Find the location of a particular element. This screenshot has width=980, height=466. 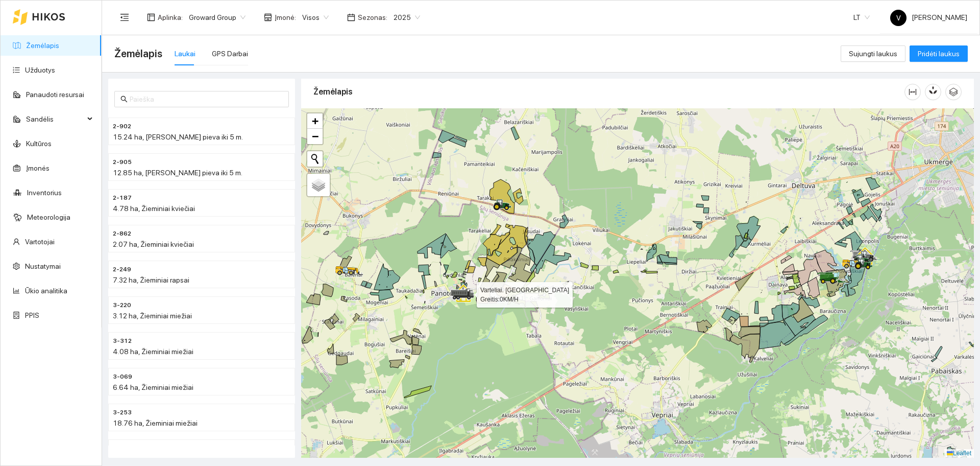

span: 3-253 is located at coordinates (122, 412).